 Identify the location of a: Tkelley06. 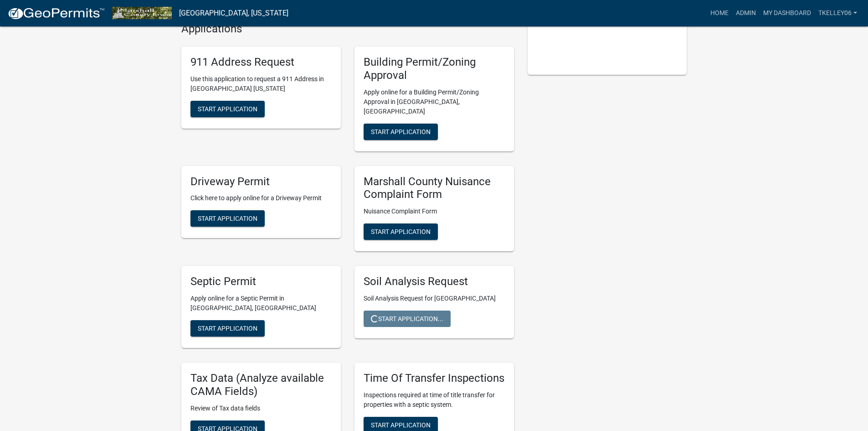
(837, 13).